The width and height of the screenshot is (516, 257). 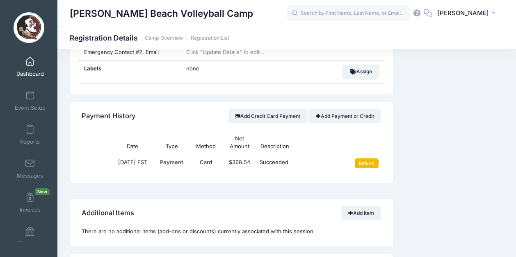 I want to click on a: Camp Overview, so click(x=164, y=38).